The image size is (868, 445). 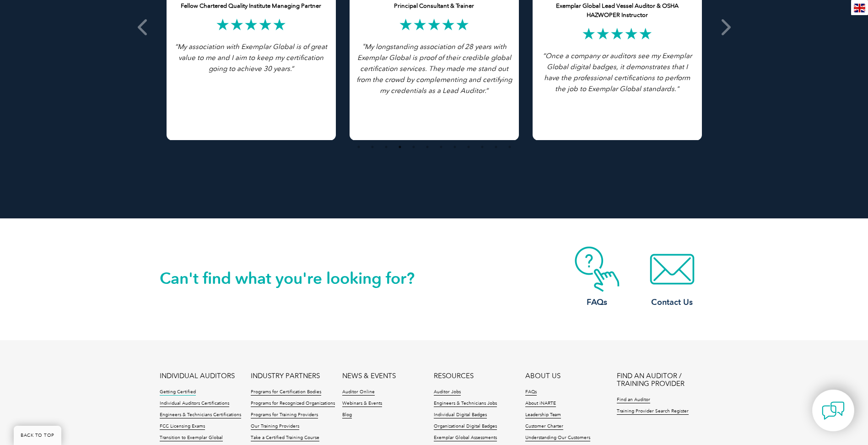 What do you see at coordinates (369, 376) in the screenshot?
I see `a: NEWS & EVENTS` at bounding box center [369, 376].